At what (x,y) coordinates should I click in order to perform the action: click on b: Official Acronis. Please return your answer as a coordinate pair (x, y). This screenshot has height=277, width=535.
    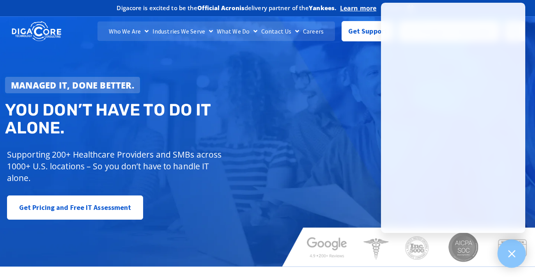
    Looking at the image, I should click on (221, 8).